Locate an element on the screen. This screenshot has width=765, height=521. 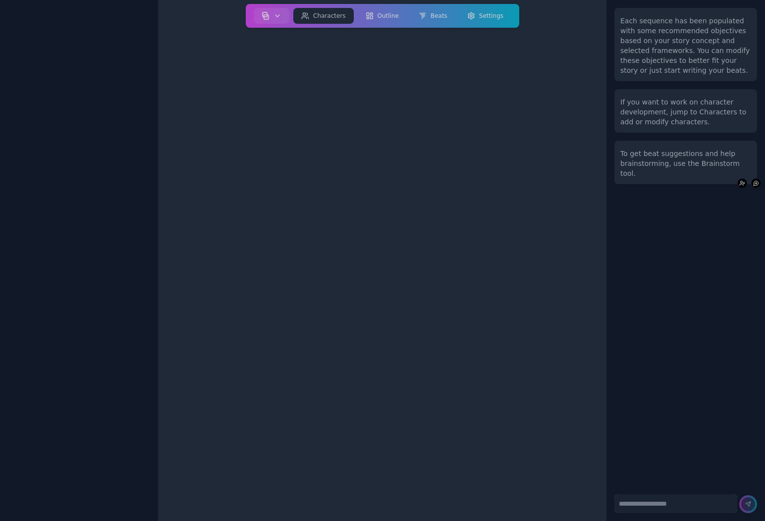
button: Add Character is located at coordinates (742, 183).